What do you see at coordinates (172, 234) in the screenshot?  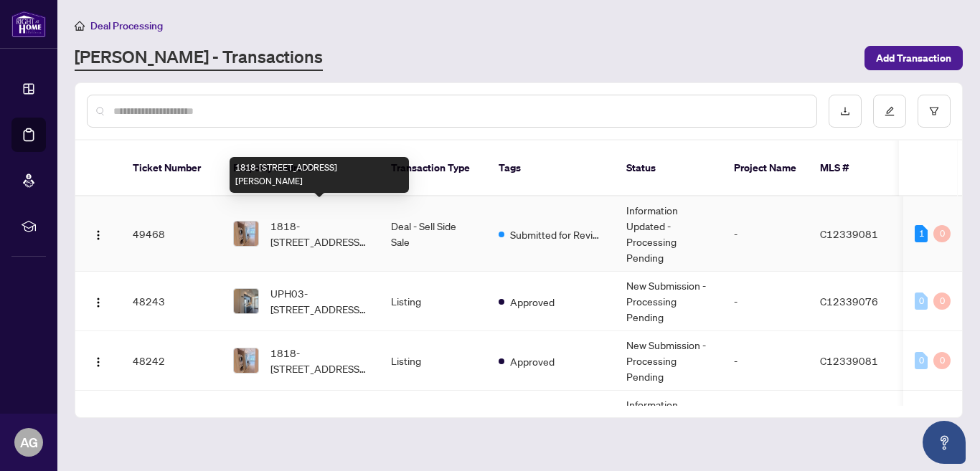 I see `td: 49468` at bounding box center [172, 234].